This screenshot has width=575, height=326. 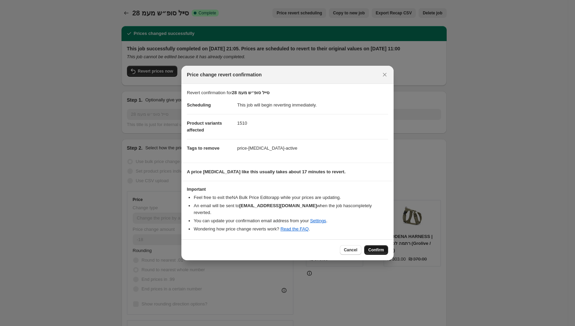 I want to click on span: Confirm, so click(x=376, y=250).